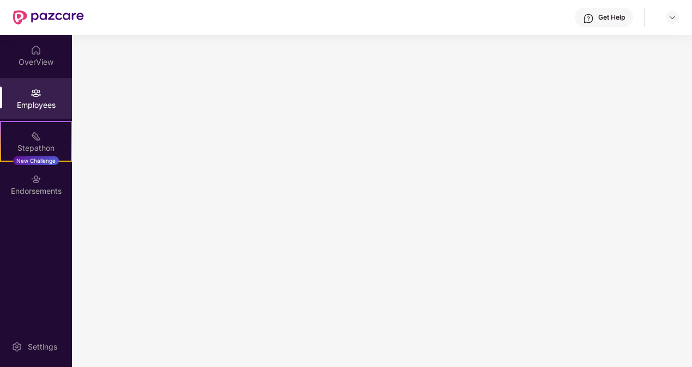 The image size is (692, 367). What do you see at coordinates (611, 17) in the screenshot?
I see `div: Get Help` at bounding box center [611, 17].